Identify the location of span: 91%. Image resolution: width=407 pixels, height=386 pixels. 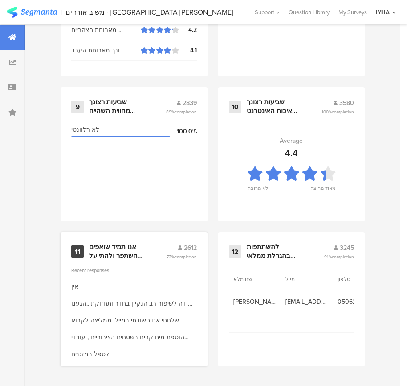
(339, 257).